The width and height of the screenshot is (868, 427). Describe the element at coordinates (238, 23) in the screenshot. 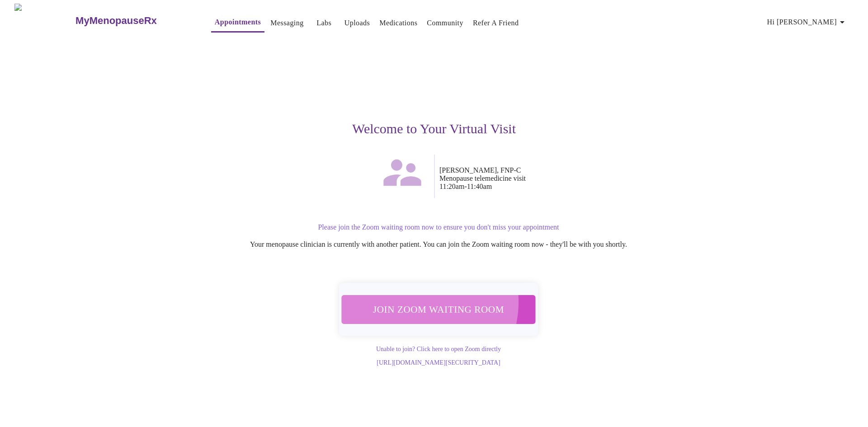

I see `button: Appointments` at that location.